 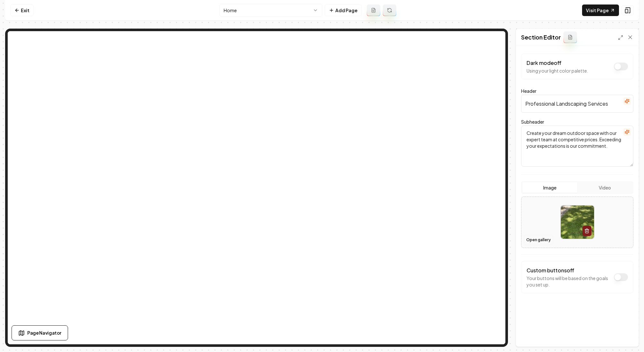 What do you see at coordinates (570, 37) in the screenshot?
I see `button: Add admin section prompt` at bounding box center [570, 37].